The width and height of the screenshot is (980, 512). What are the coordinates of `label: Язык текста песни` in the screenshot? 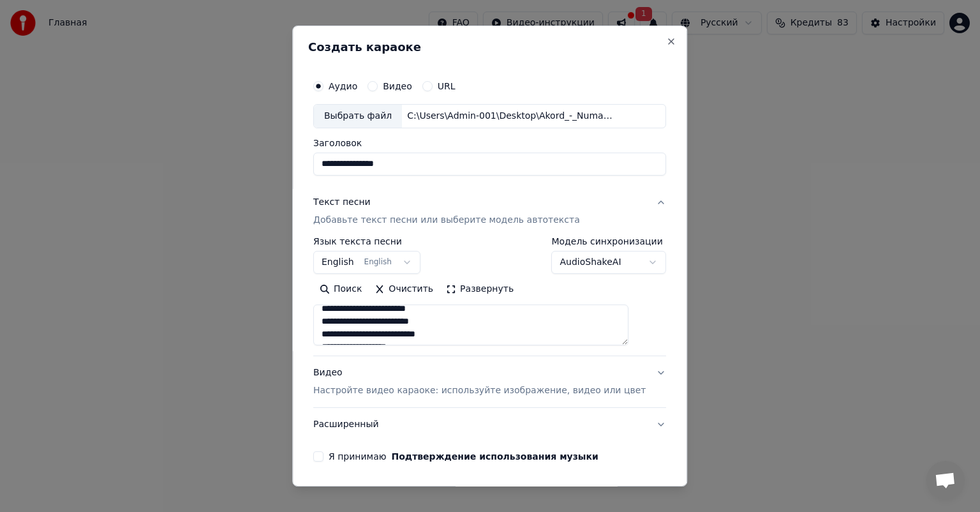 It's located at (367, 241).